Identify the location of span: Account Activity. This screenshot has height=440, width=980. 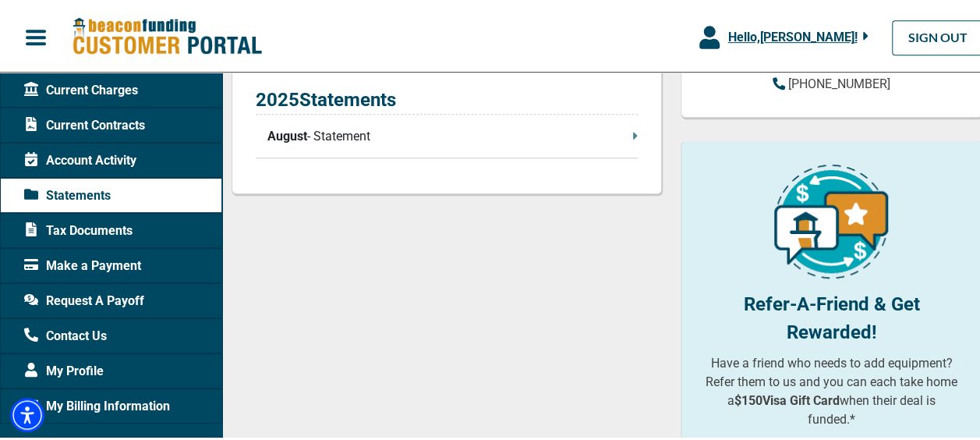
(80, 158).